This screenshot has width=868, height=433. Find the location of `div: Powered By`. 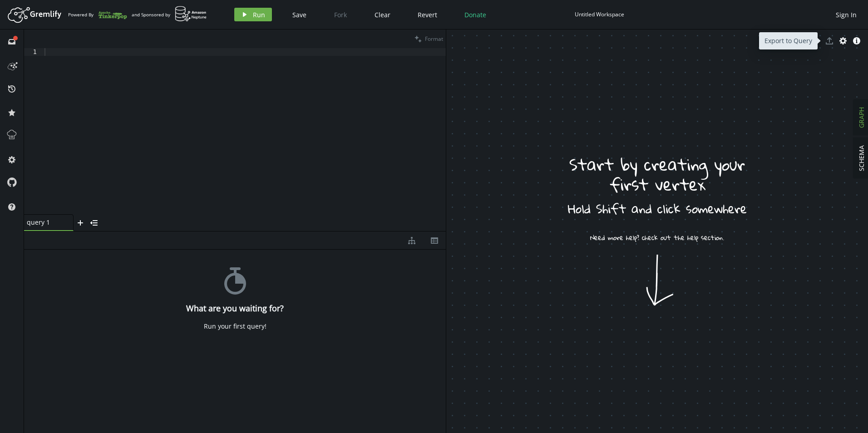

div: Powered By is located at coordinates (98, 14).